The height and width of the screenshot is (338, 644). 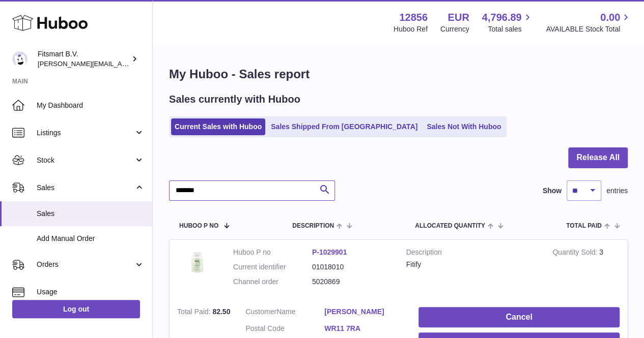 What do you see at coordinates (351, 267) in the screenshot?
I see `dd: 01018010` at bounding box center [351, 267].